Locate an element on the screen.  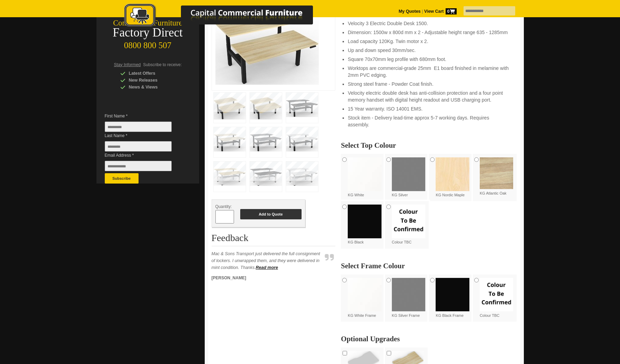
img: KG Silver is located at coordinates (409, 174).